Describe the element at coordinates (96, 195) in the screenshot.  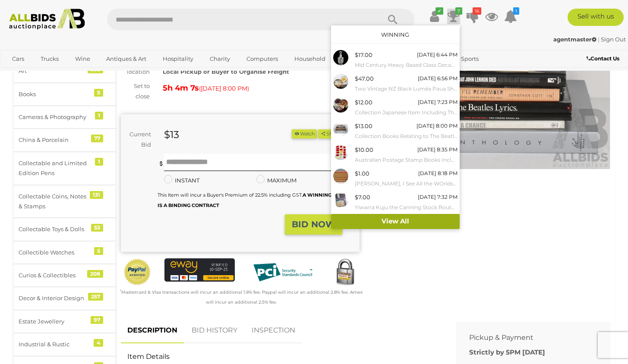
I see `div: 131` at that location.